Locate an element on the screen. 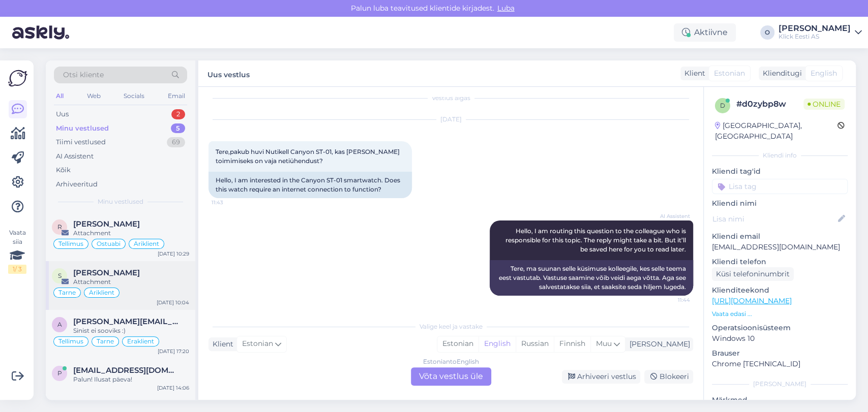 The width and height of the screenshot is (868, 412). img: Askly Logo is located at coordinates (17, 78).